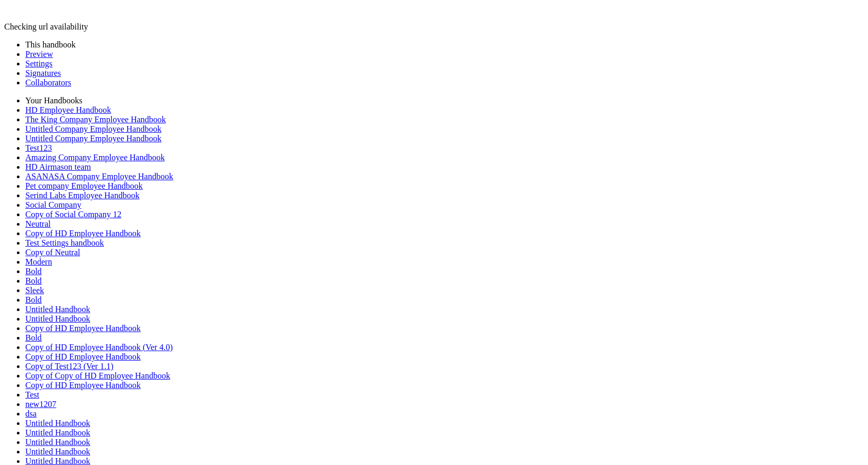 This screenshot has width=868, height=465. Describe the element at coordinates (444, 101) in the screenshot. I see `li: Your Handbooks` at that location.